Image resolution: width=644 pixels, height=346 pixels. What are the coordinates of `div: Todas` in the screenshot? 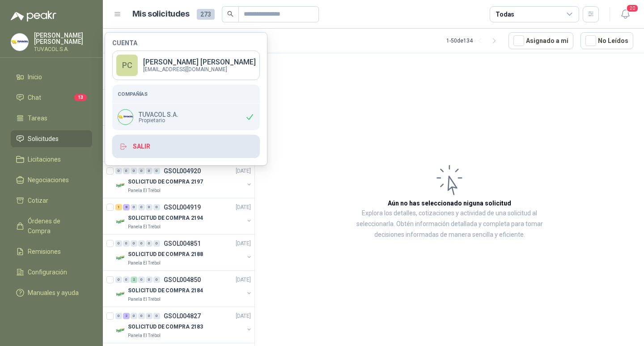 It's located at (505, 15).